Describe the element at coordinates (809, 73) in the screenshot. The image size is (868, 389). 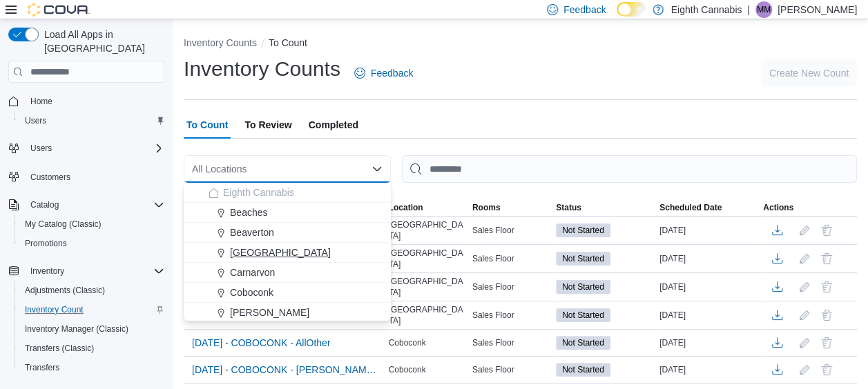
I see `button: Create New Count` at that location.